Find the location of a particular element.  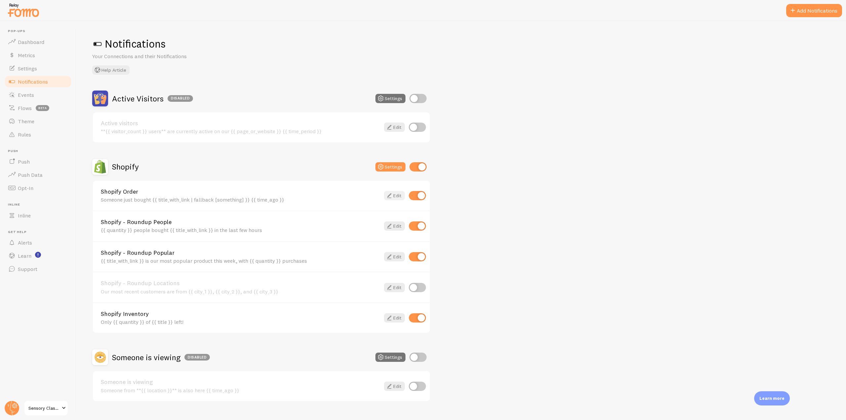

h2: Someone is viewing is located at coordinates (161, 357).